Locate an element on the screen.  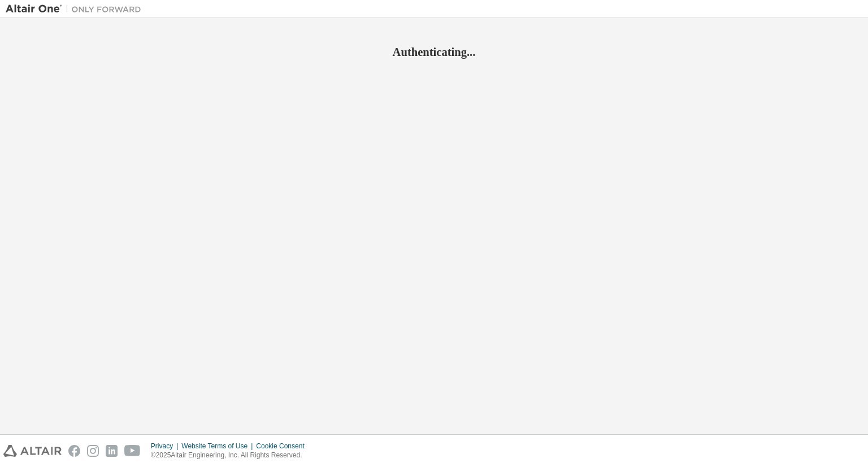
div: Website Terms of Use is located at coordinates (219, 446).